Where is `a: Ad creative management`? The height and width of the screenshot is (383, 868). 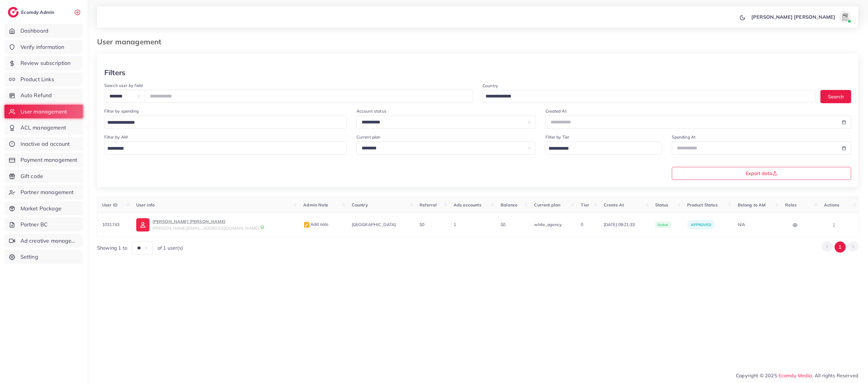 a: Ad creative management is located at coordinates (44, 241).